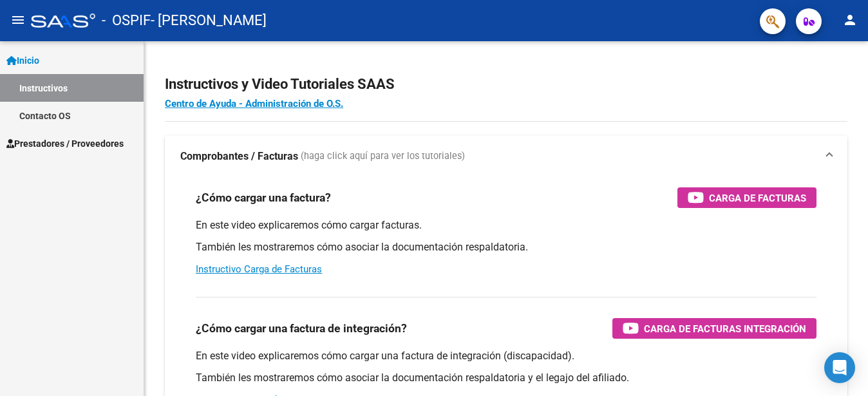  What do you see at coordinates (506, 247) in the screenshot?
I see `p: También les mostraremos cómo asociar la documentación respaldatoria.` at bounding box center [506, 247].